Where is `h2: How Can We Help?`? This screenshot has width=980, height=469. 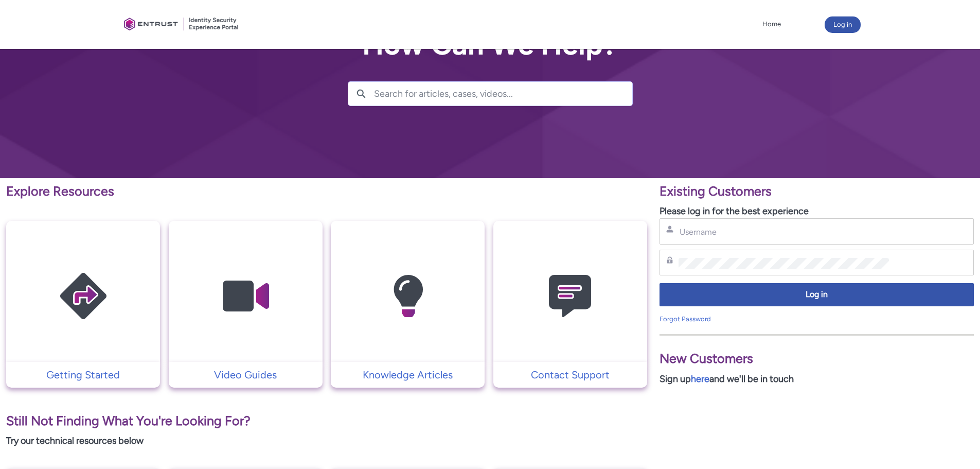
h2: How Can We Help? is located at coordinates (490, 45).